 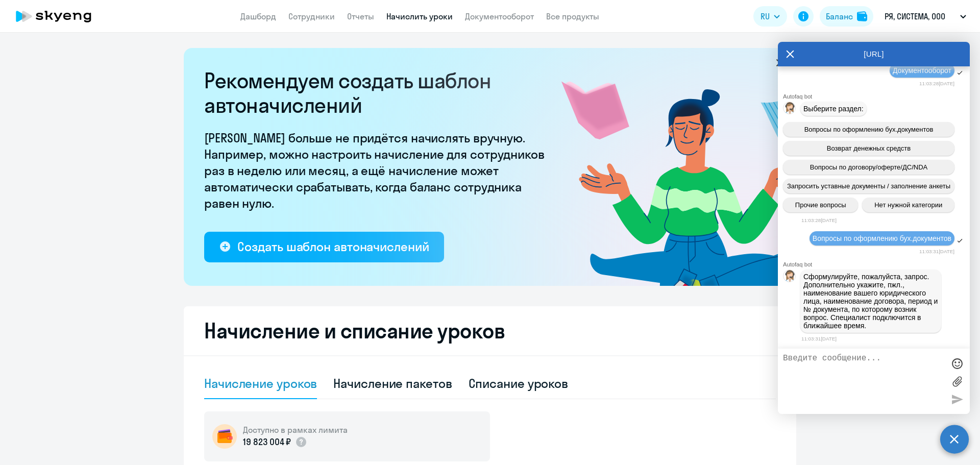 What do you see at coordinates (225, 436) in the screenshot?
I see `img: wallet-circle.png` at bounding box center [225, 436].